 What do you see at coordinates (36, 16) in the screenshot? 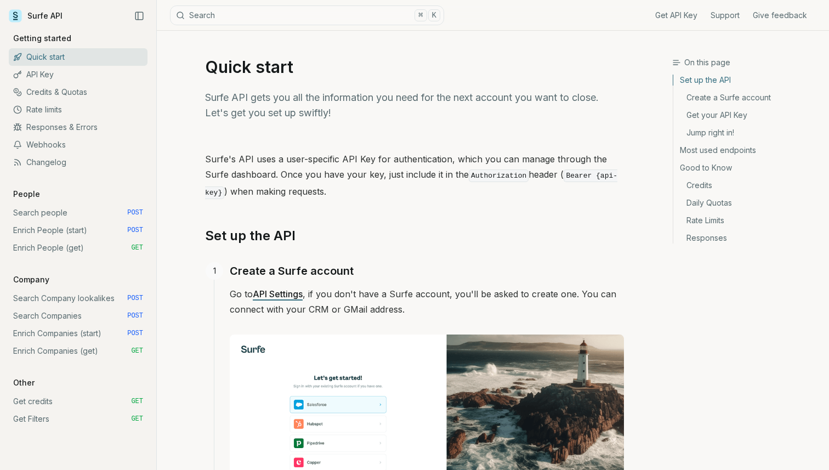
I see `a: Surfe API` at bounding box center [36, 16].